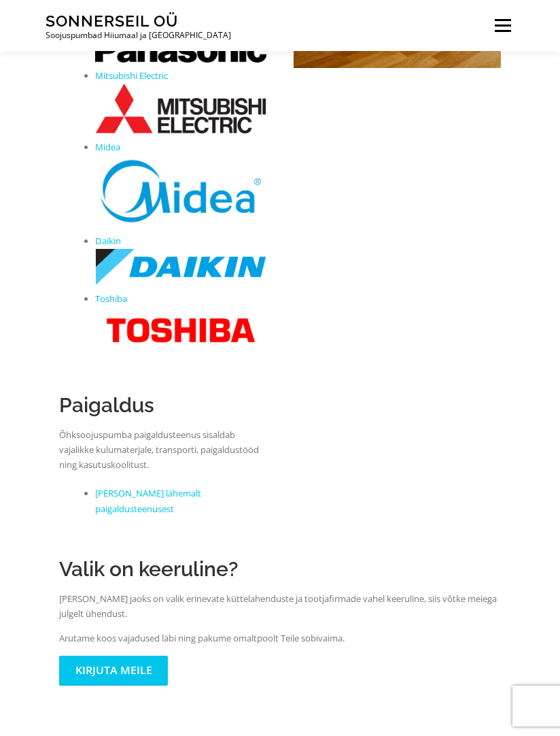  Describe the element at coordinates (114, 671) in the screenshot. I see `a: Kirjuta meile` at that location.